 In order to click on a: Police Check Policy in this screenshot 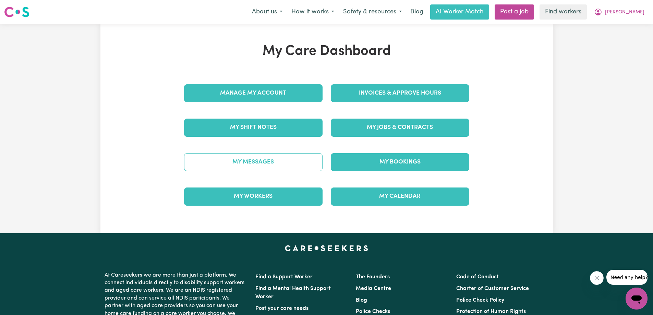, I will do `click(480, 300)`.